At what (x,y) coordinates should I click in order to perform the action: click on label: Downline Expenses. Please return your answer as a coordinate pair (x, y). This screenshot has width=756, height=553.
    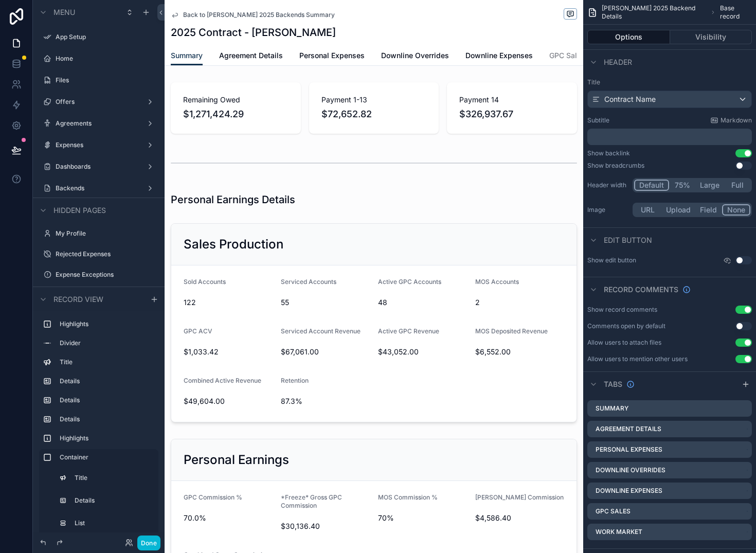
    Looking at the image, I should click on (629, 490).